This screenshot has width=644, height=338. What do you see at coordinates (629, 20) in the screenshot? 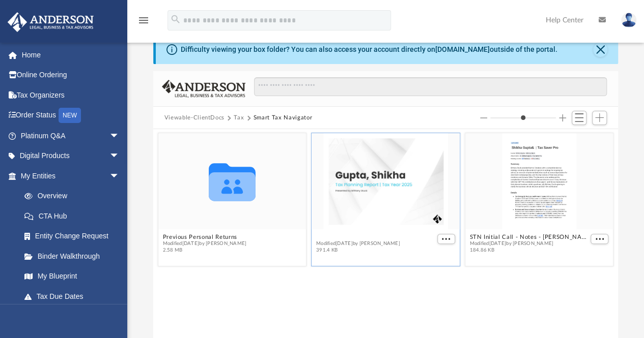
I see `img: User Pic` at bounding box center [629, 20].